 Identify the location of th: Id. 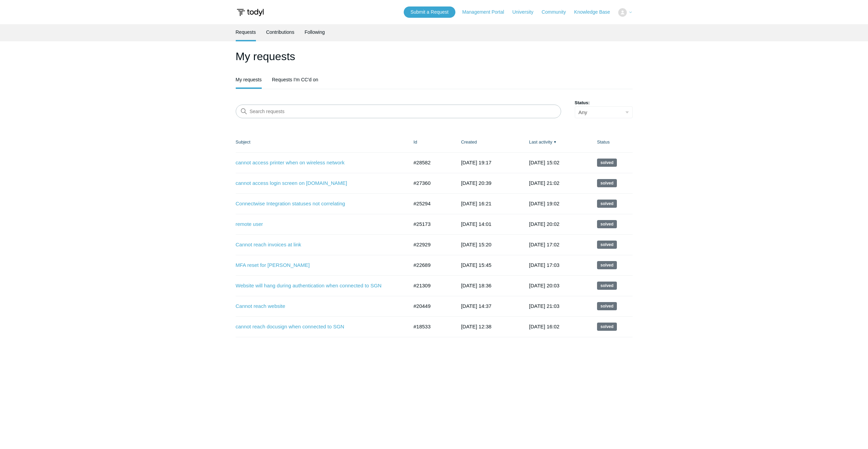
(430, 142).